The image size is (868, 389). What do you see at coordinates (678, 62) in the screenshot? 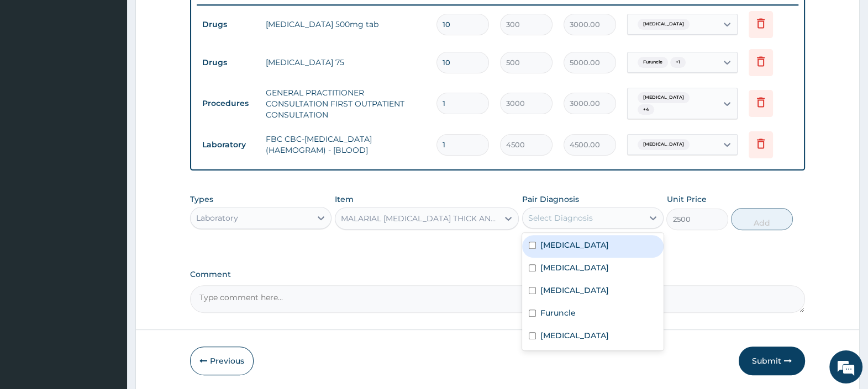
I see `span: + 1` at bounding box center [678, 62].